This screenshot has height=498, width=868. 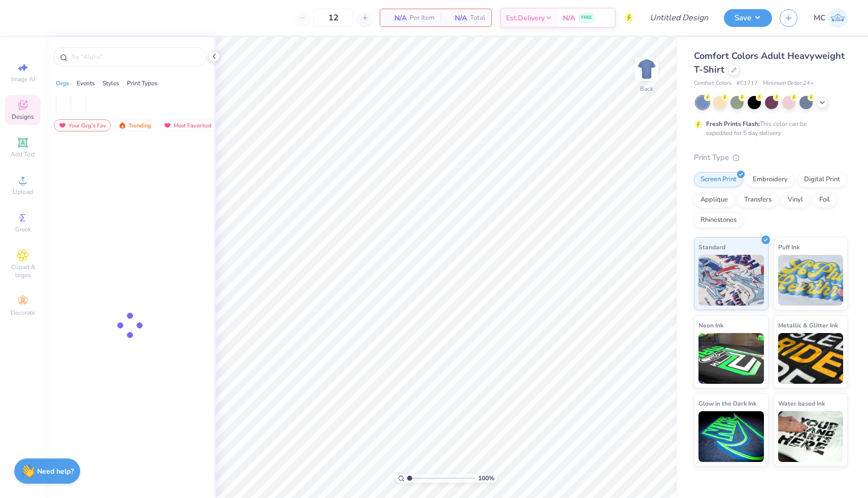 What do you see at coordinates (711, 325) in the screenshot?
I see `span: Neon Ink` at bounding box center [711, 325].